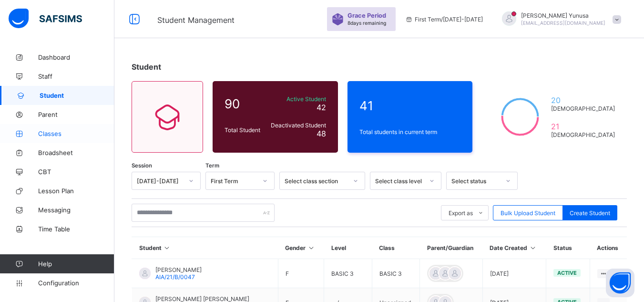 The width and height of the screenshot is (644, 302). I want to click on span: CBT, so click(76, 172).